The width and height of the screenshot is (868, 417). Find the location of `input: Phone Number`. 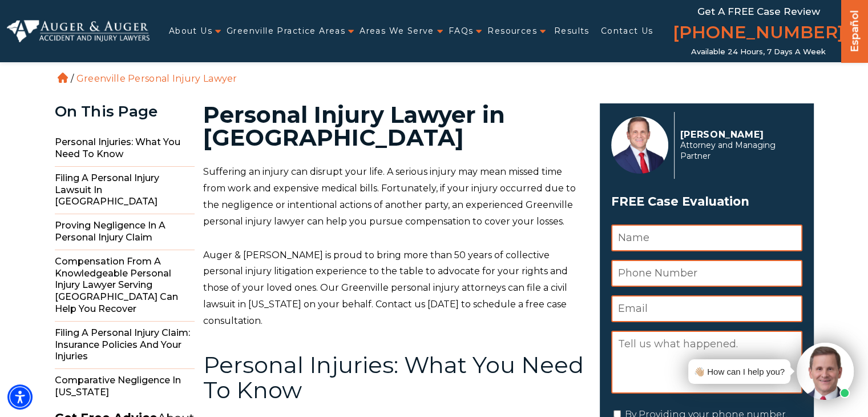

input: Phone Number is located at coordinates (707, 273).